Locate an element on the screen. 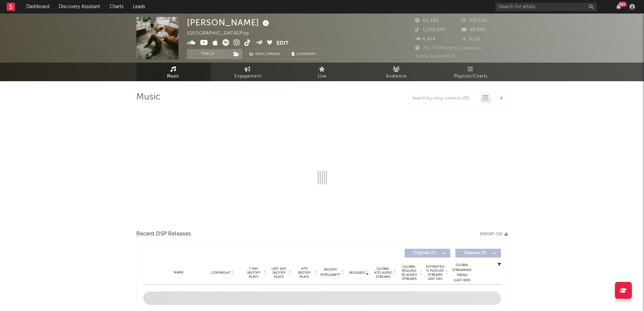 This screenshot has height=311, width=644. span: Audience is located at coordinates (396, 77).